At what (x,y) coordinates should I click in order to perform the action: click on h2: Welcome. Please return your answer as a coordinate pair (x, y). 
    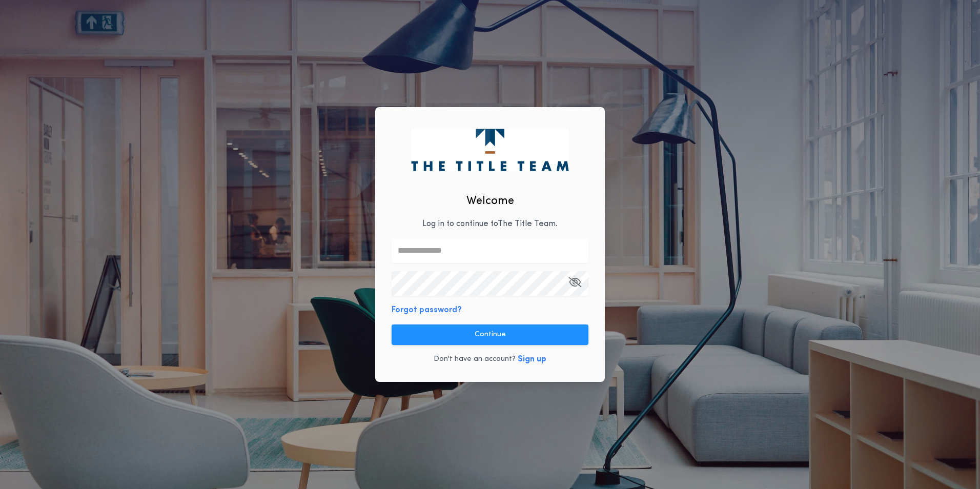
    Looking at the image, I should click on (490, 201).